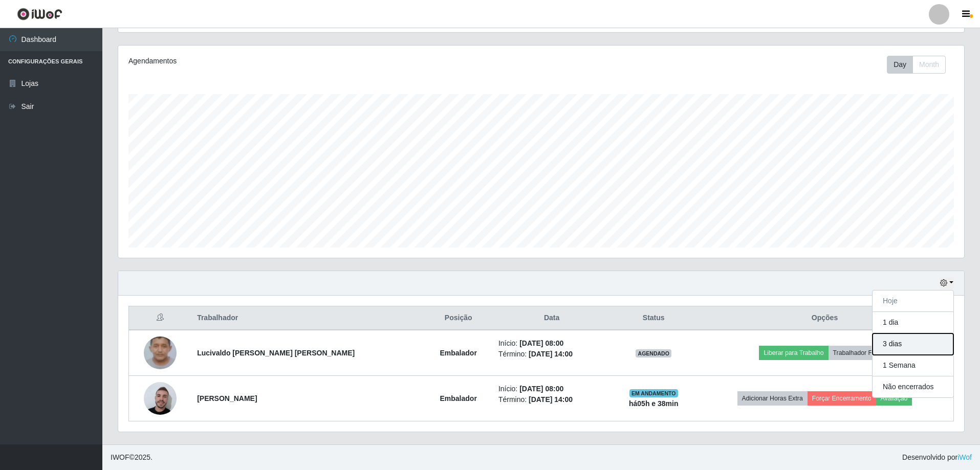 The height and width of the screenshot is (470, 980). What do you see at coordinates (160, 353) in the screenshot?
I see `img: 1637719089233.jpeg` at bounding box center [160, 353].